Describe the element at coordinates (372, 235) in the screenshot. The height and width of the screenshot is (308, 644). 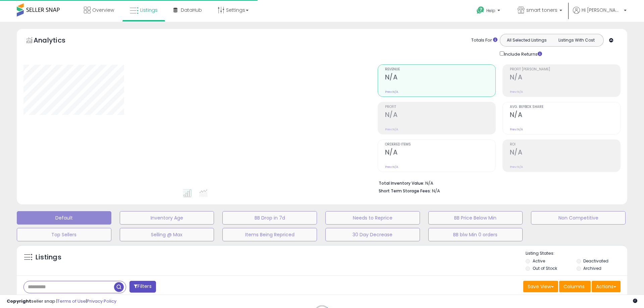
I see `button: 30 Day Decrease` at that location.